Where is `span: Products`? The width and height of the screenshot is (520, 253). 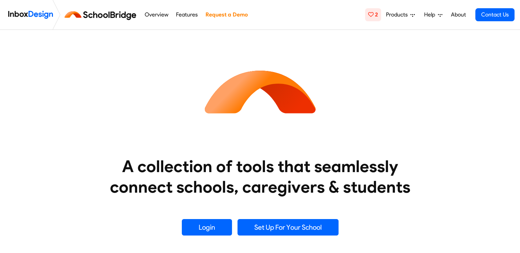
span: Products is located at coordinates (398, 15).